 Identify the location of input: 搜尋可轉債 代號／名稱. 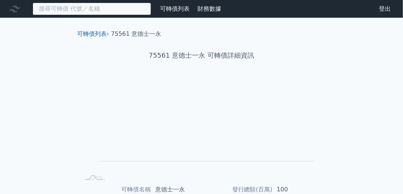
(92, 9).